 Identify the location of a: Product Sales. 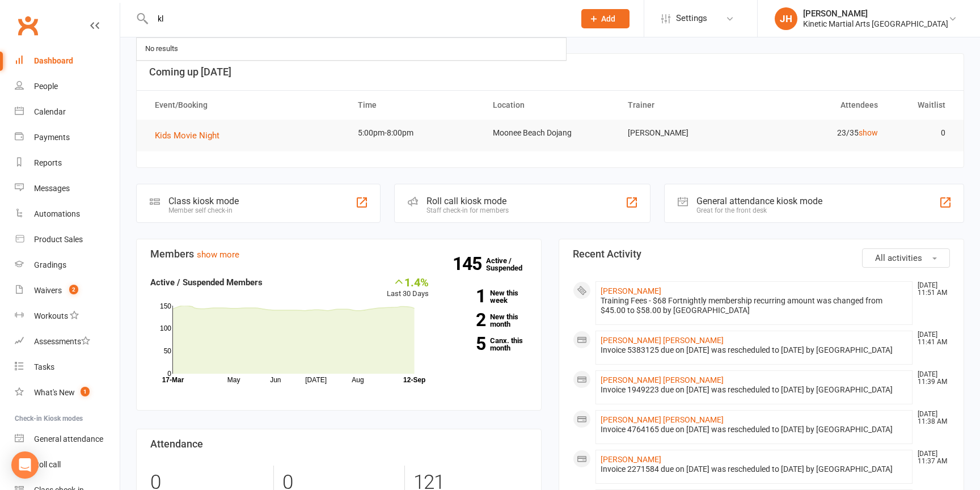
(67, 240).